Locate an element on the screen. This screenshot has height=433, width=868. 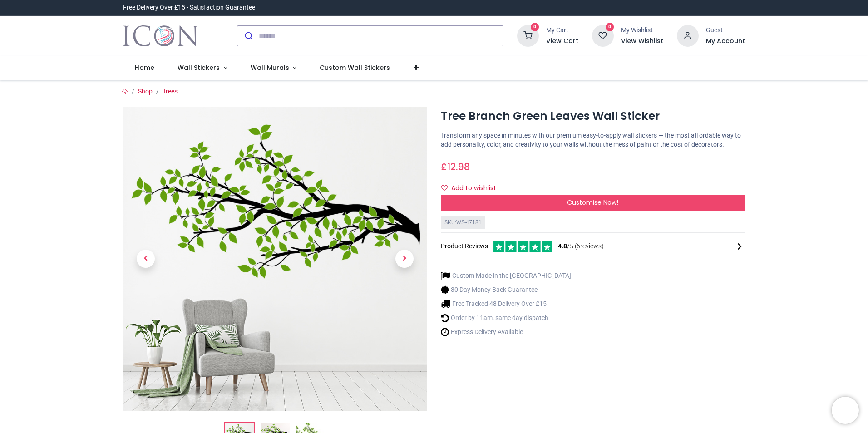
a: My Account is located at coordinates (726, 41).